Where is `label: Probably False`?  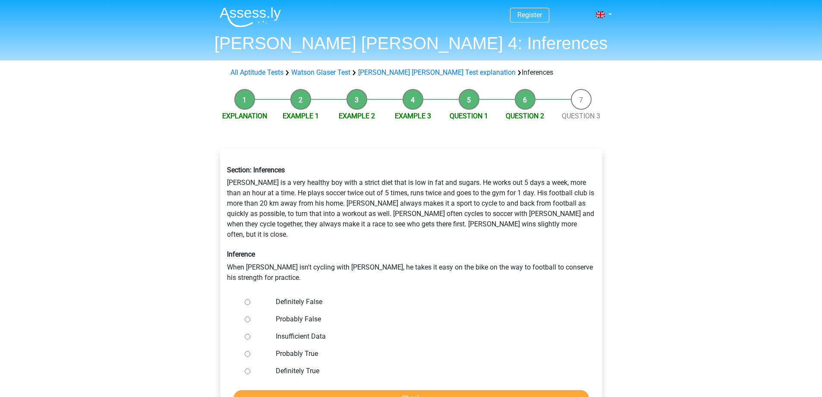 label: Probably False is located at coordinates (425, 319).